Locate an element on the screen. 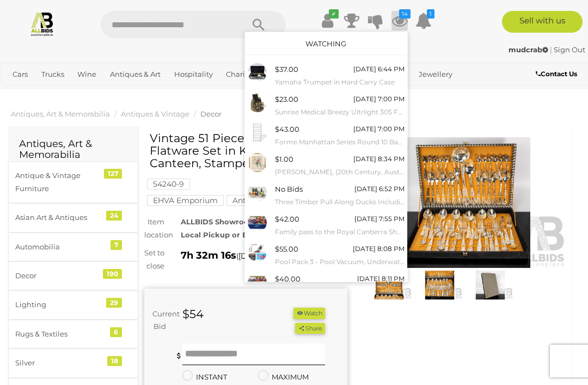 This screenshot has width=588, height=385. img: 54540-39a.png is located at coordinates (257, 252).